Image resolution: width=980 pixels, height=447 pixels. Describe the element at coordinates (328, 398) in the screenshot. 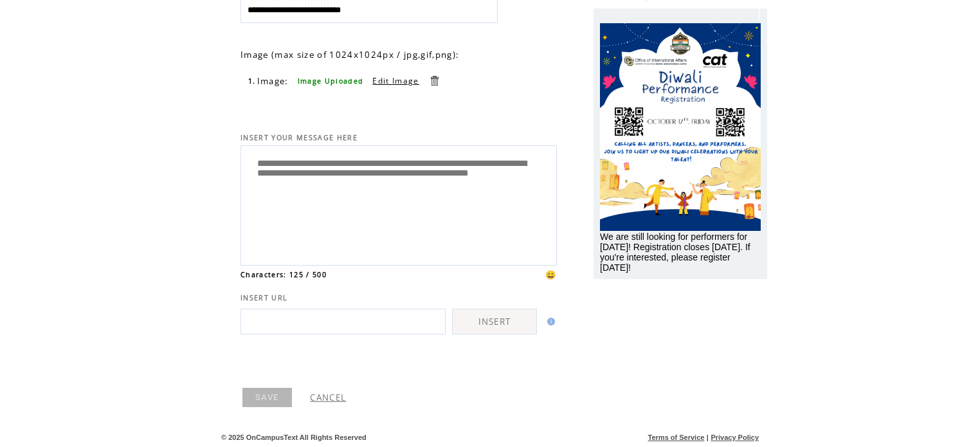

I see `a: CANCEL` at that location.